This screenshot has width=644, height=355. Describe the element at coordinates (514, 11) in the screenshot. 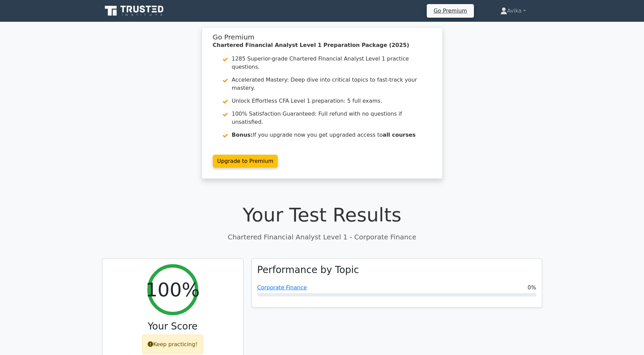

I see `a: Avika` at that location.